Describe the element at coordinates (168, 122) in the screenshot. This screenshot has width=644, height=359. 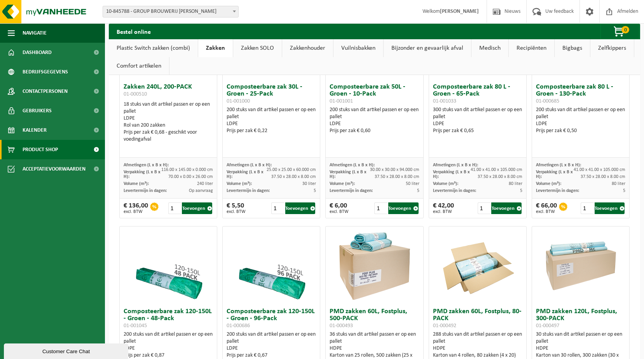
I see `div: 18 stuks van dit artikel passen er op een pallet` at that location.